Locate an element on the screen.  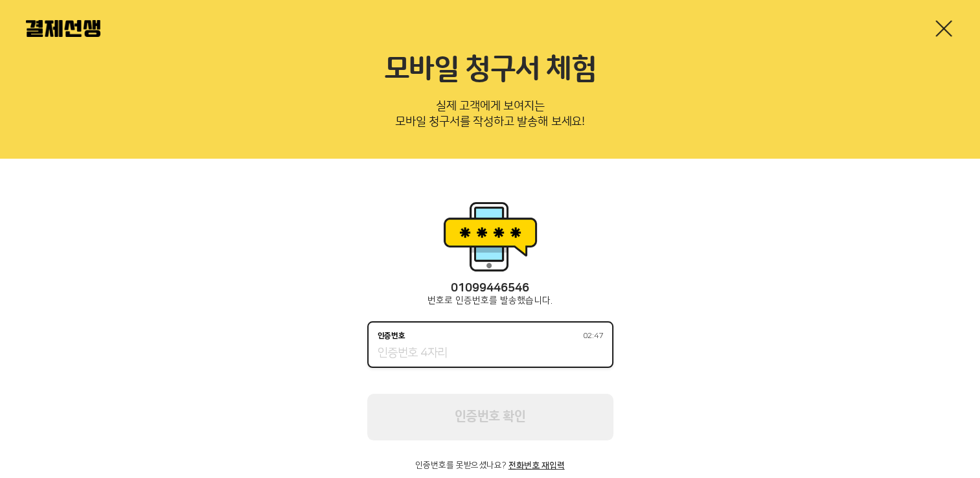
h2: 모바일 청구서 체험 is located at coordinates (490, 70).